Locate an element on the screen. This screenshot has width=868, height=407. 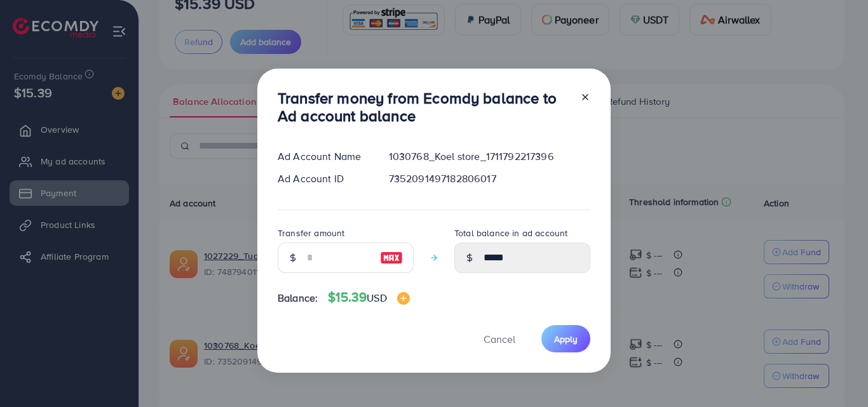
label: Transfer amount is located at coordinates (311, 233).